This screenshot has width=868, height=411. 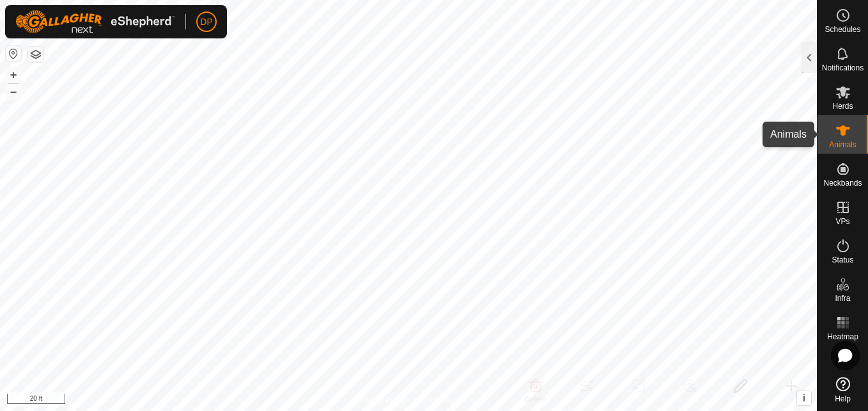 What do you see at coordinates (843, 260) in the screenshot?
I see `span: Status` at bounding box center [843, 260].